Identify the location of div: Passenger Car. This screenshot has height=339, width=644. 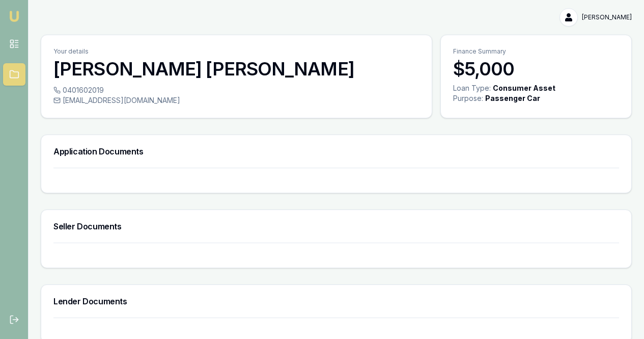
(513, 98).